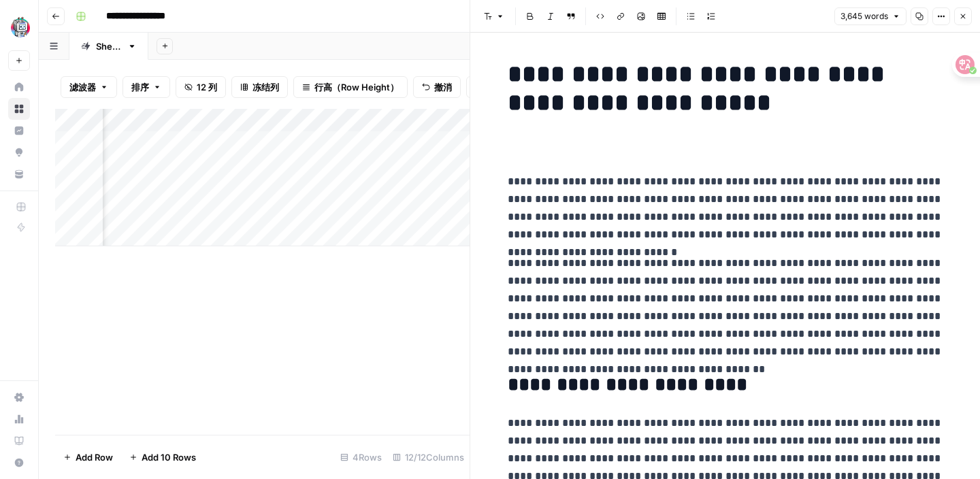 The height and width of the screenshot is (479, 980). Describe the element at coordinates (437, 87) in the screenshot. I see `button: 撤消` at that location.